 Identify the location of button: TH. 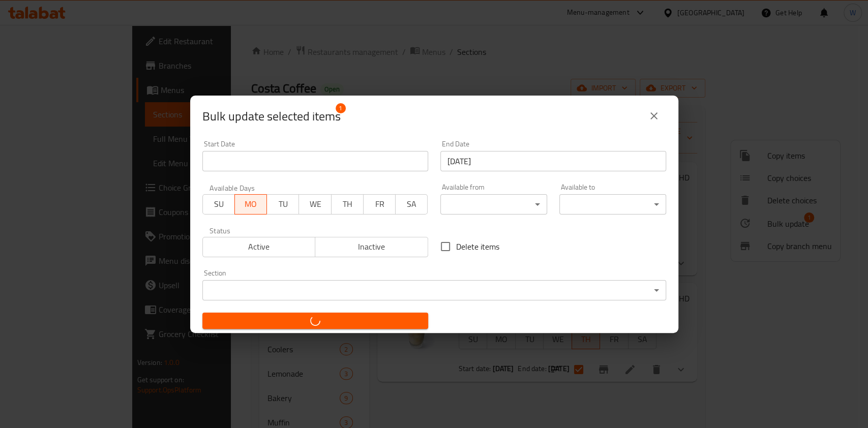
(348, 205).